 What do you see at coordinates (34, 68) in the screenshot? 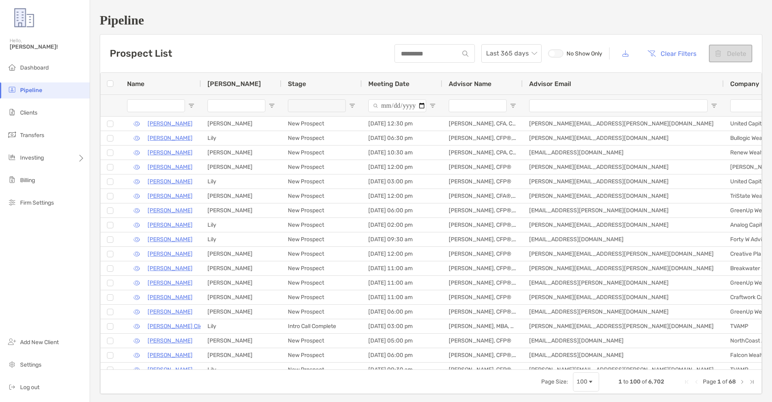
I see `span: Dashboard` at bounding box center [34, 68].